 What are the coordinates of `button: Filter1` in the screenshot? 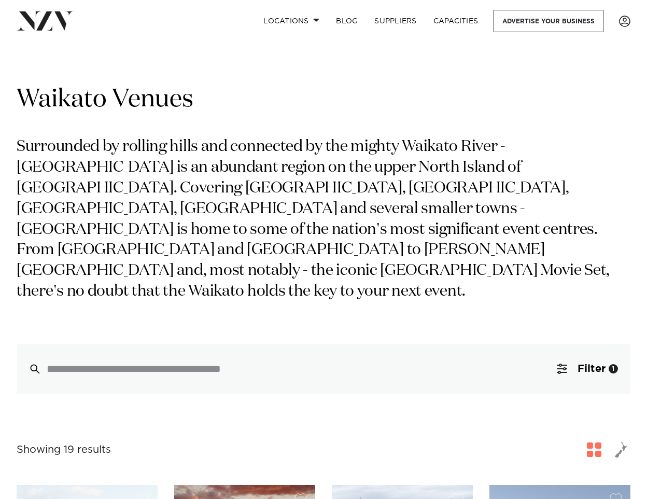 It's located at (587, 368).